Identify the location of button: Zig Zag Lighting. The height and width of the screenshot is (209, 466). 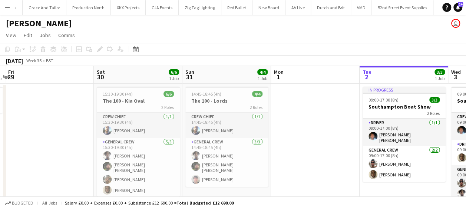
(200, 7).